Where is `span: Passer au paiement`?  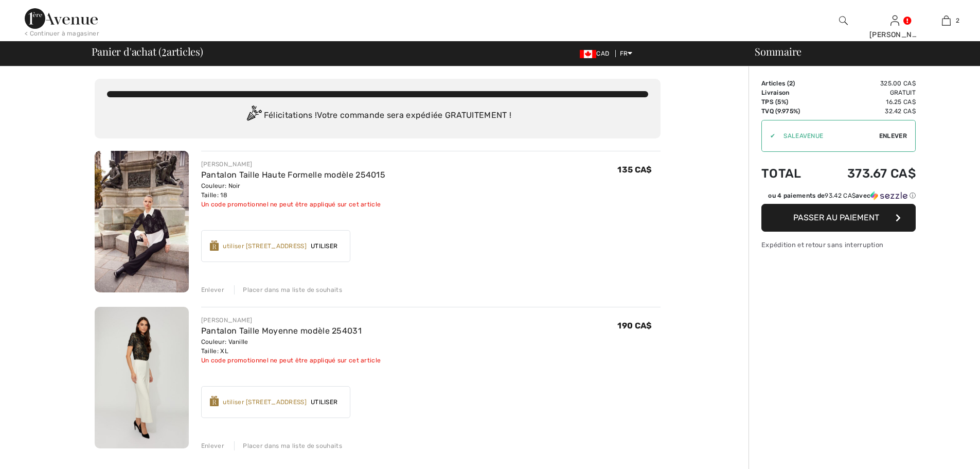
span: Passer au paiement is located at coordinates (836, 217).